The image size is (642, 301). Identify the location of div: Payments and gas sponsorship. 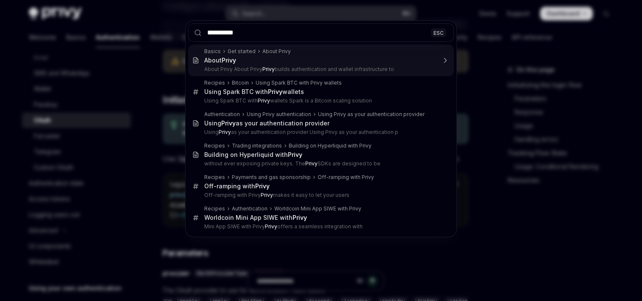
(271, 177).